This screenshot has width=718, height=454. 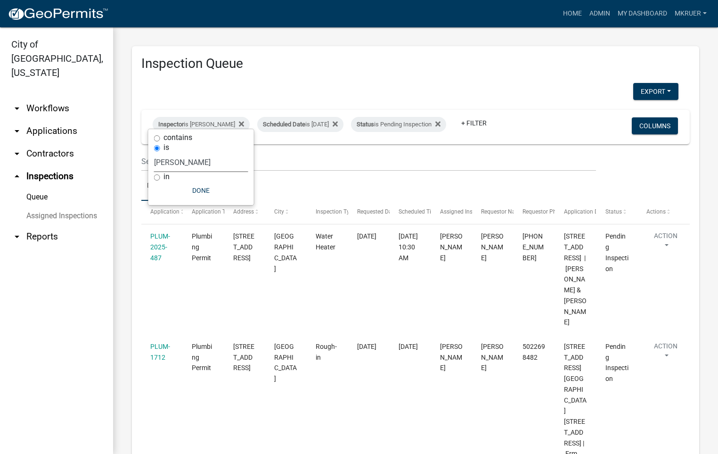 What do you see at coordinates (244, 357) in the screenshot?
I see `span: 3130 MIDDLE ROAD` at bounding box center [244, 357].